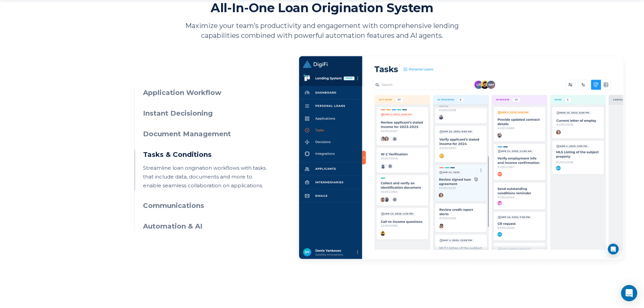  Describe the element at coordinates (204, 134) in the screenshot. I see `h3: Document Management` at that location.